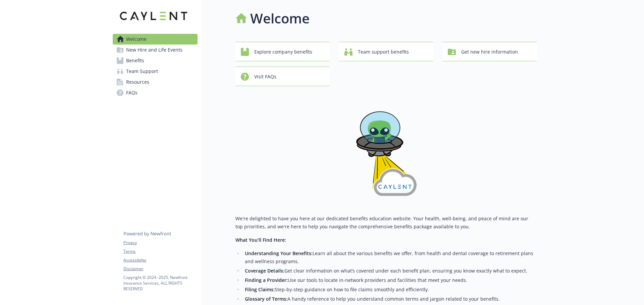 Image resolution: width=644 pixels, height=305 pixels. What do you see at coordinates (266, 299) in the screenshot?
I see `strong: Glossary of Terms:` at bounding box center [266, 299].